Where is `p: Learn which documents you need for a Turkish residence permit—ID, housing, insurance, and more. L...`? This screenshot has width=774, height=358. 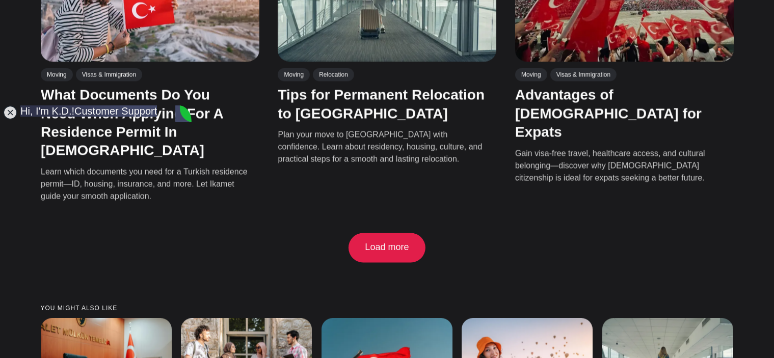 p: Learn which documents you need for a Turkish residence permit—ID, housing, insurance, and more. L... is located at coordinates (145, 184).